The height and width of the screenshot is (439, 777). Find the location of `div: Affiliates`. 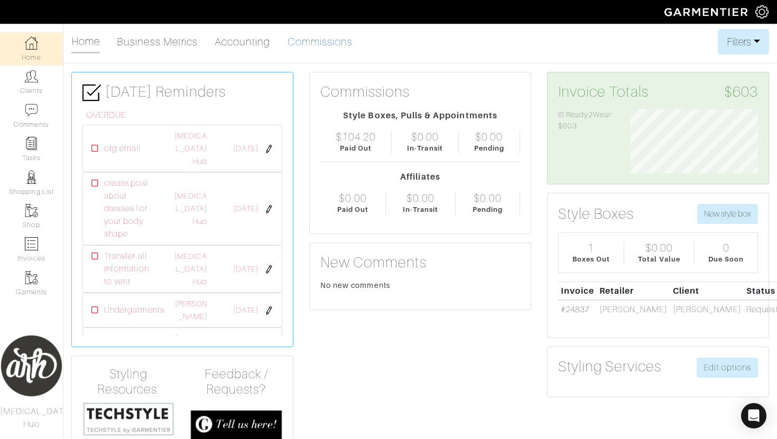

div: Affiliates is located at coordinates (420, 177).